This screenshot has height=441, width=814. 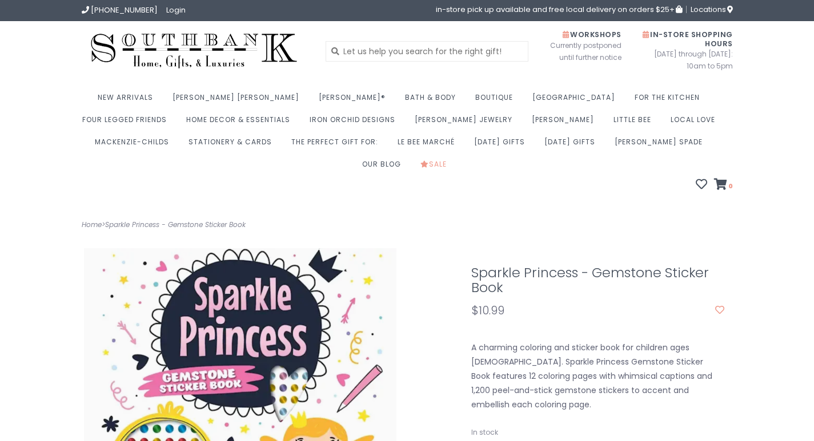 I want to click on a: Bath & Body, so click(x=433, y=100).